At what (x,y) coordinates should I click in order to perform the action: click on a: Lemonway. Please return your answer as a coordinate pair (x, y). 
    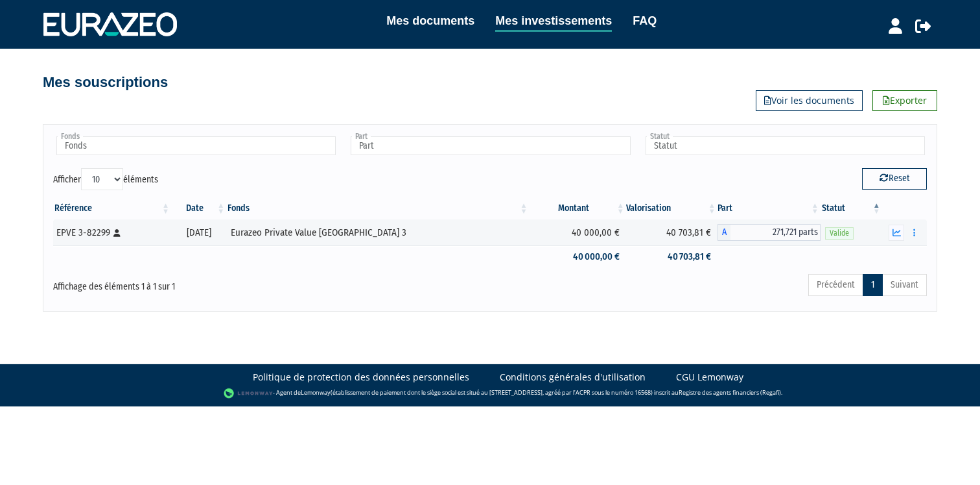
    Looking at the image, I should click on (316, 392).